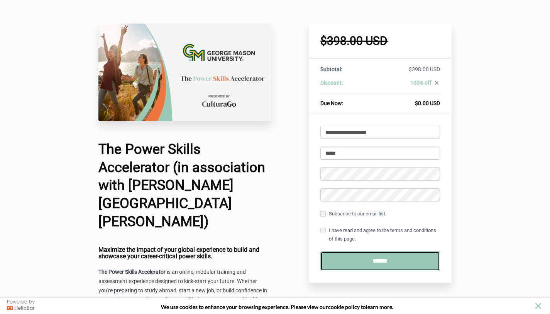 The width and height of the screenshot is (550, 314). Describe the element at coordinates (380, 234) in the screenshot. I see `label: I have read and agree to the terms and conditions of this page.` at that location.